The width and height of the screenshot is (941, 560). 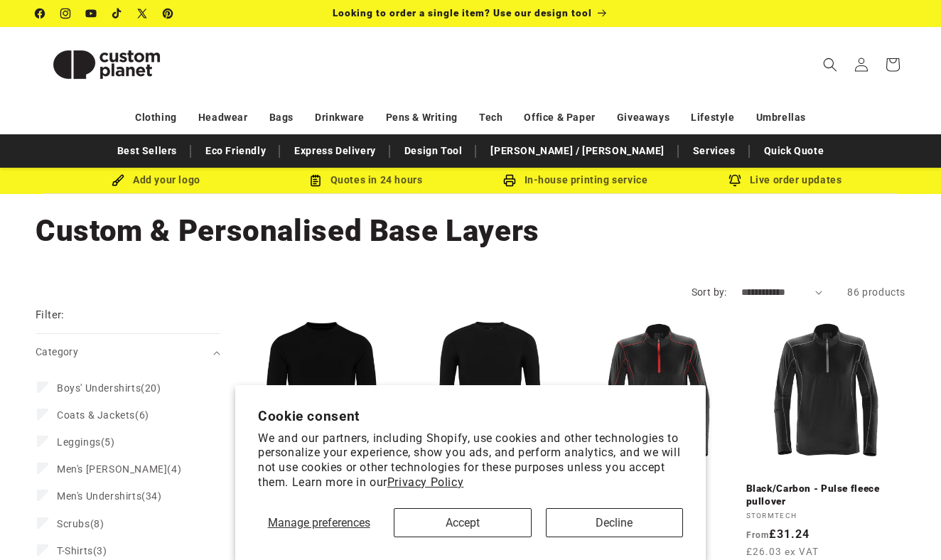 I want to click on h1: Custom & Personalised Base Layers, so click(x=470, y=231).